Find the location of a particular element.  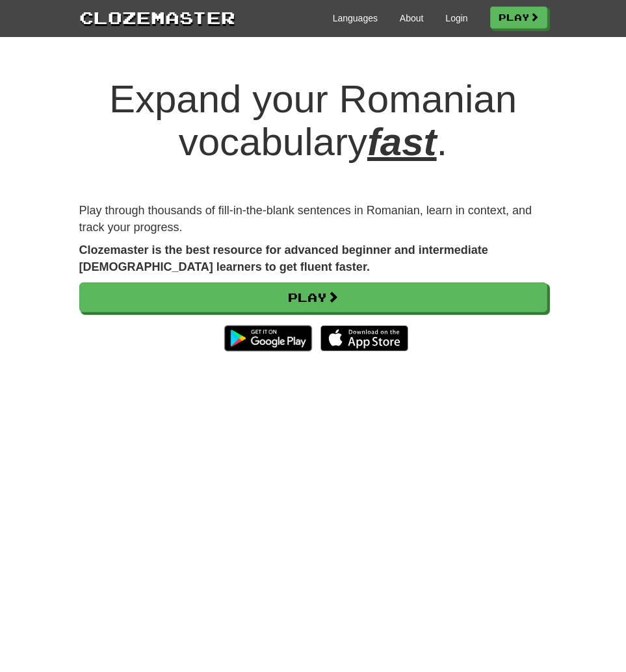

a: Login is located at coordinates (456, 18).